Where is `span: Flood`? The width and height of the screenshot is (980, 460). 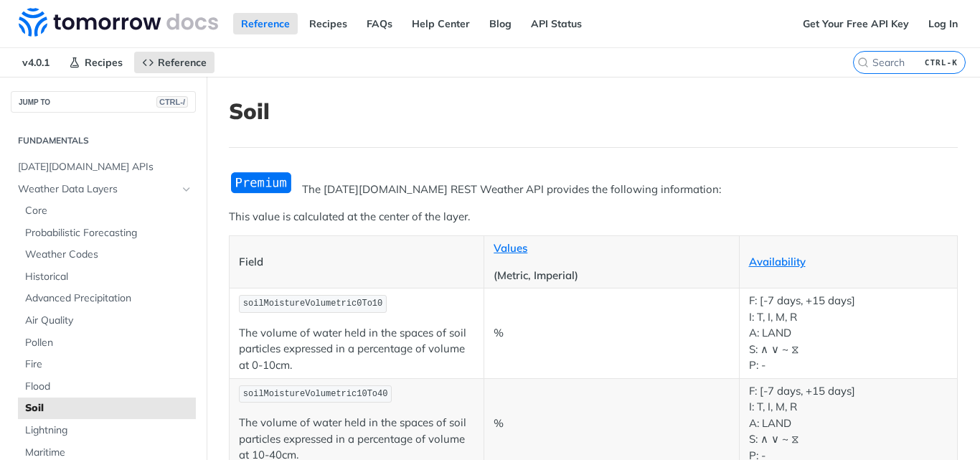 span: Flood is located at coordinates (108, 387).